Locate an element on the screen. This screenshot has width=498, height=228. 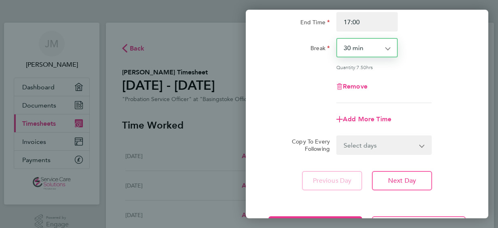
button: Remove is located at coordinates (351, 86).